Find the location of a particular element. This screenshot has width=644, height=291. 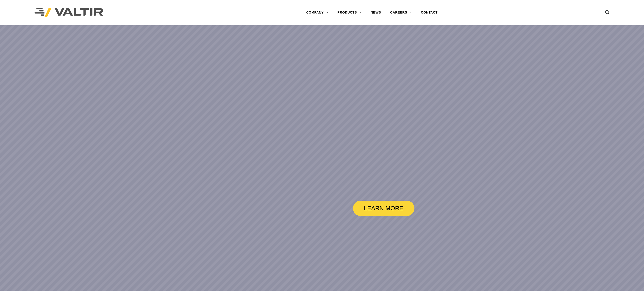

a: LEARN MORE is located at coordinates (384, 208).